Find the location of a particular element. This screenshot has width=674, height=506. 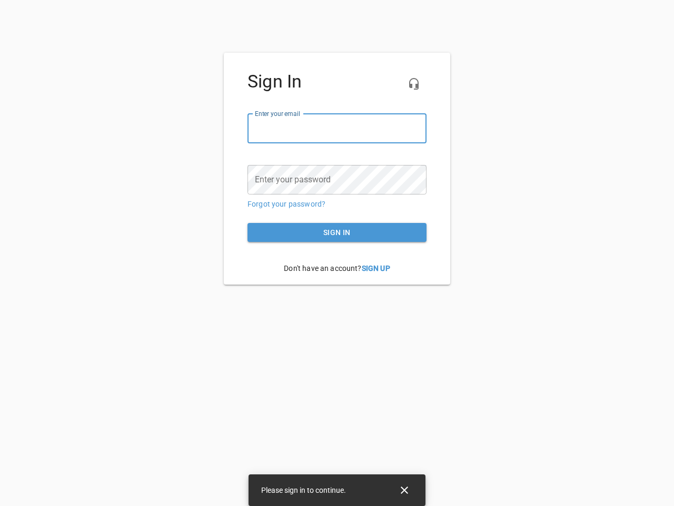

button: Close is located at coordinates (405, 490).